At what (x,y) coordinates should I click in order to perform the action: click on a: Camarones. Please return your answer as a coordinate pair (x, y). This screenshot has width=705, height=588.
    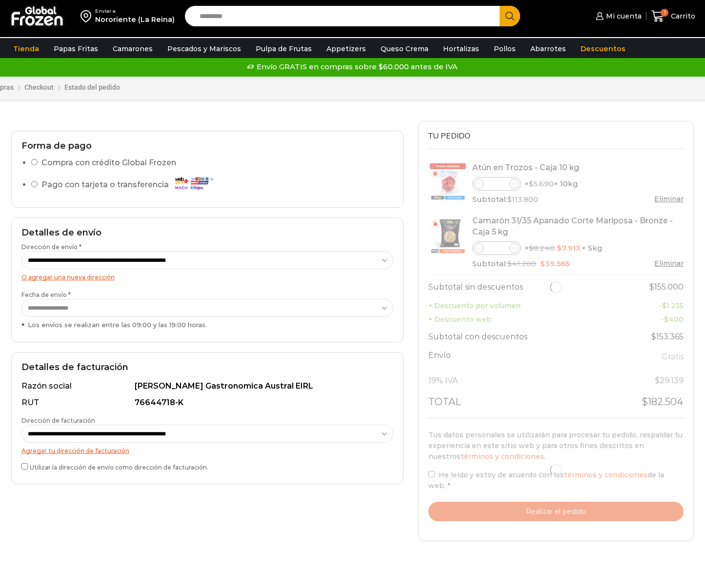
    Looking at the image, I should click on (133, 49).